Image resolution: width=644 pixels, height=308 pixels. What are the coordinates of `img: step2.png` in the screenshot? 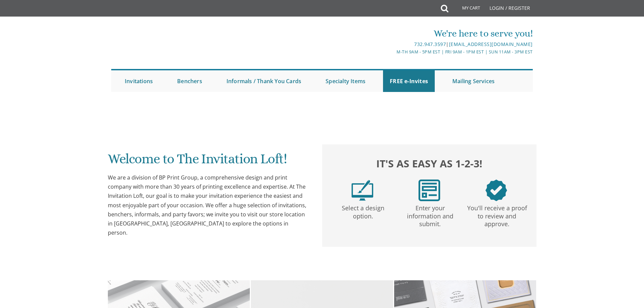 It's located at (429, 190).